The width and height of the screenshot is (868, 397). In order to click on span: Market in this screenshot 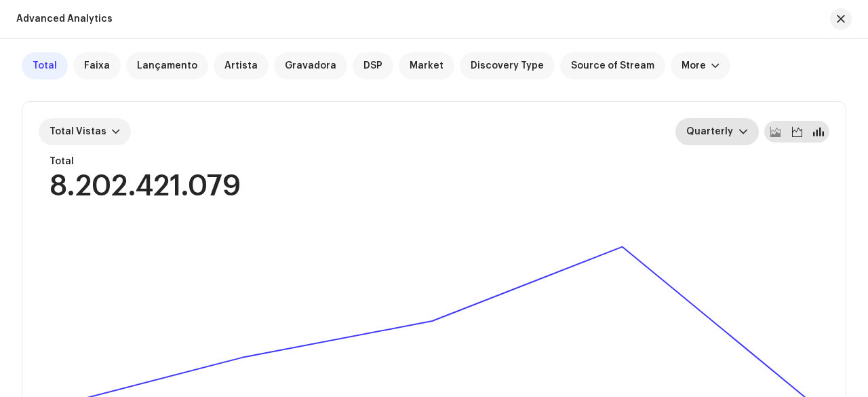, I will do `click(426, 66)`.